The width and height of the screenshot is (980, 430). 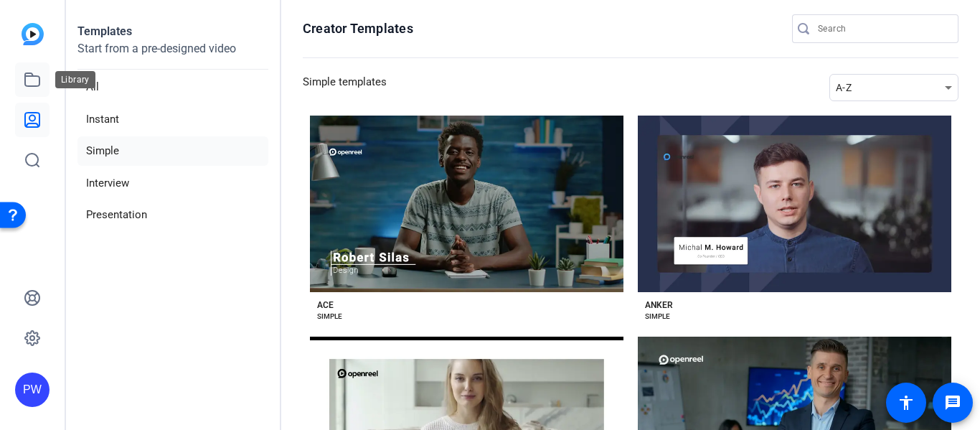 I want to click on div: ANKER, so click(x=659, y=305).